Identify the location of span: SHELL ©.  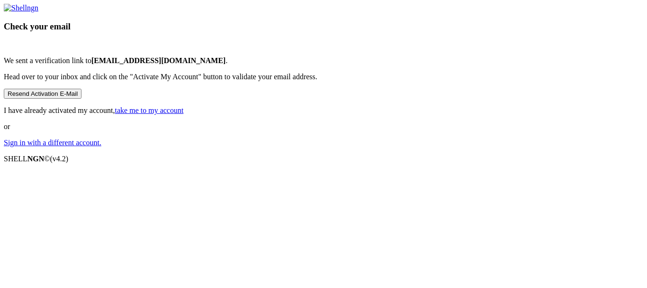
(36, 158).